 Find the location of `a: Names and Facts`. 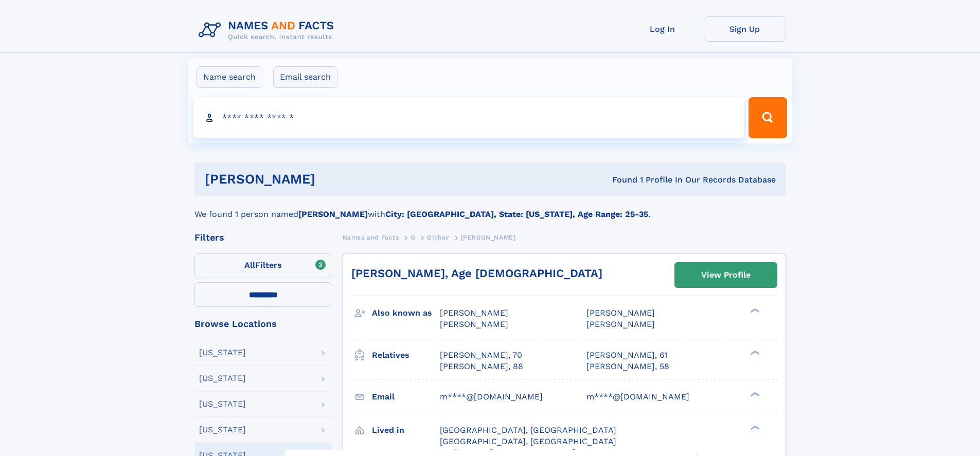

a: Names and Facts is located at coordinates (371, 237).